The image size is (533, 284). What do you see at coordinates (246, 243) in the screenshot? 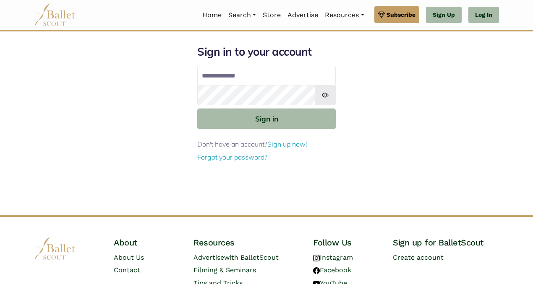
I see `h4: Resources` at bounding box center [246, 243].